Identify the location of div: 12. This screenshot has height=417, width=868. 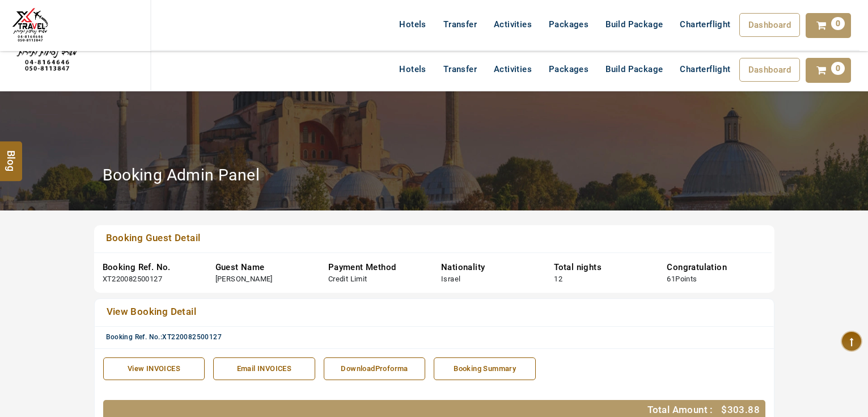
(558, 279).